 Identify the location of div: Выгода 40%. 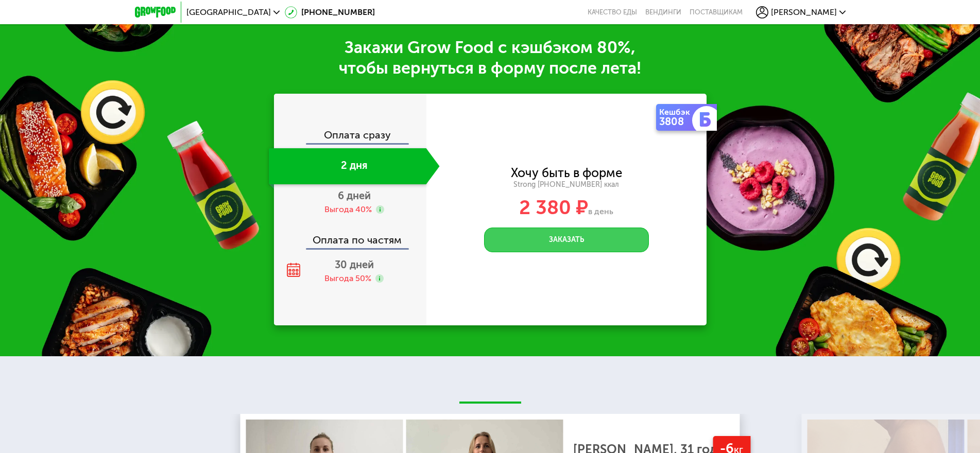
(348, 209).